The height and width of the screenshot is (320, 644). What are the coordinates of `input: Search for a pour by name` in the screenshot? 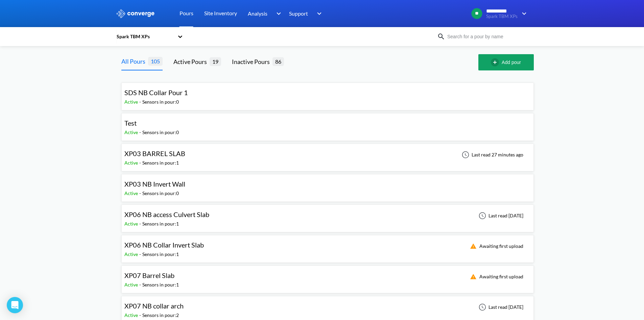 It's located at (486, 36).